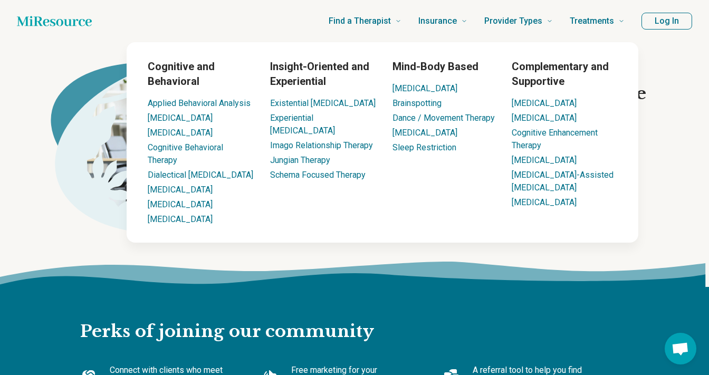 This screenshot has height=375, width=709. What do you see at coordinates (514, 21) in the screenshot?
I see `span: Provider Types` at bounding box center [514, 21].